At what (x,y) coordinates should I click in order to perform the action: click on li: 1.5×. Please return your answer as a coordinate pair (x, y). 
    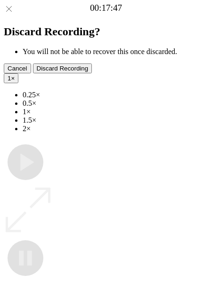
    Looking at the image, I should click on (115, 120).